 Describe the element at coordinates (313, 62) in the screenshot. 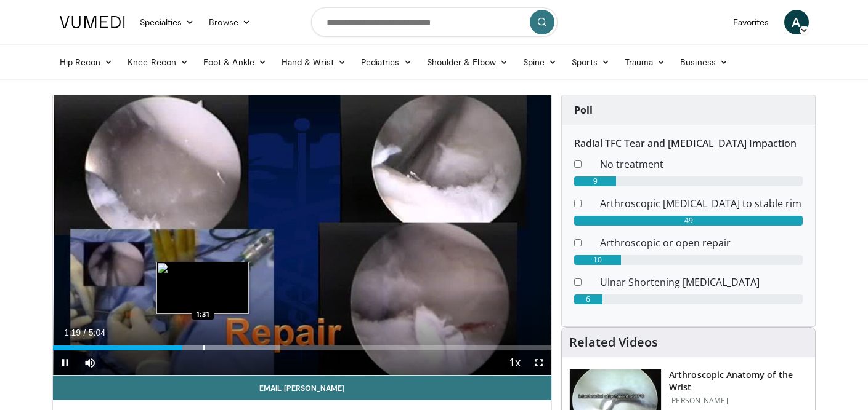

I see `a: Hand & Wrist` at that location.